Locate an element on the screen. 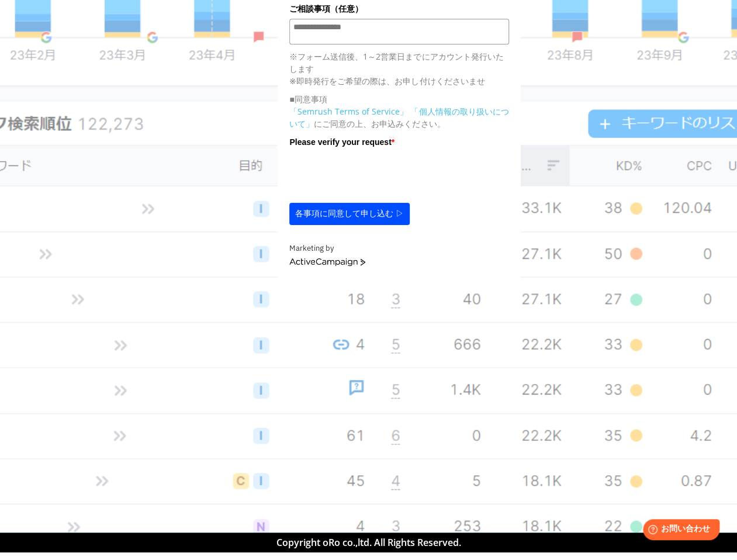 This screenshot has height=560, width=737. a: 「Semrush Terms of Service」 is located at coordinates (348, 111).